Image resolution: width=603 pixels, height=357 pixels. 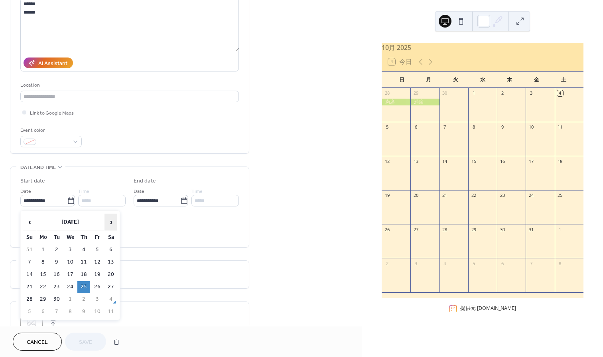 I want to click on div: 18, so click(x=560, y=161).